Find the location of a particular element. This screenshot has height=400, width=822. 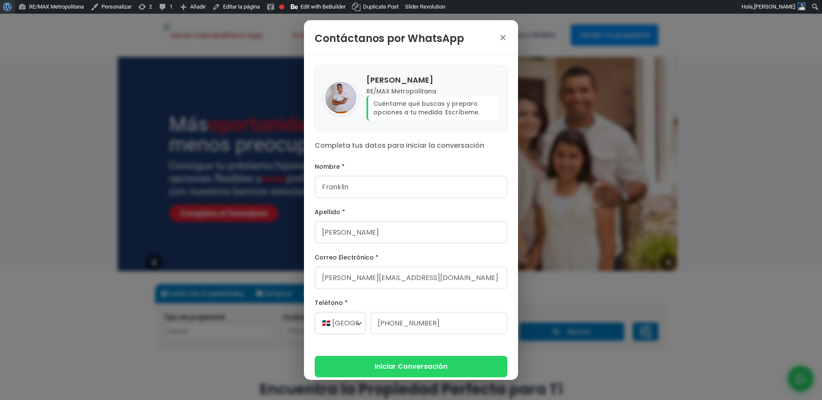

label: Correo Electrónico * is located at coordinates (411, 257).